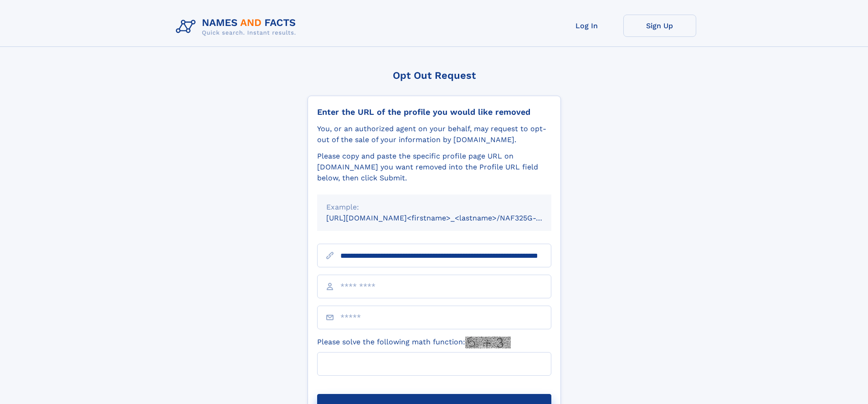 This screenshot has height=404, width=868. I want to click on a: Sign Up, so click(660, 25).